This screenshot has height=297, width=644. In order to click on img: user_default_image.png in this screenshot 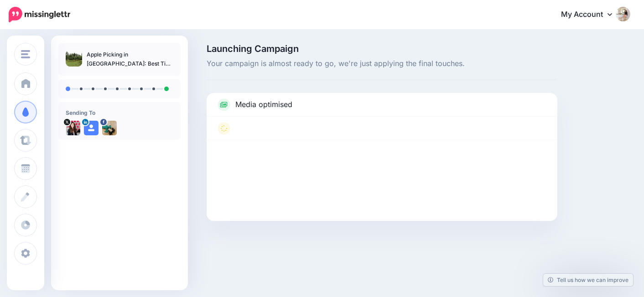, I will do `click(91, 128)`.